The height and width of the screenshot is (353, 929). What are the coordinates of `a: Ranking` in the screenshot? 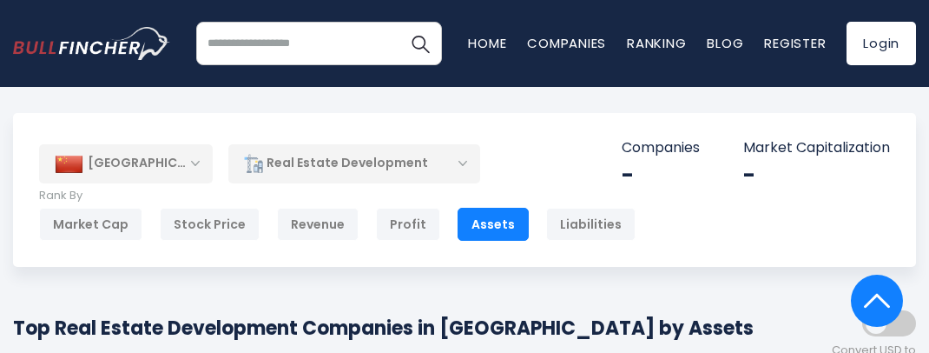 It's located at (657, 43).